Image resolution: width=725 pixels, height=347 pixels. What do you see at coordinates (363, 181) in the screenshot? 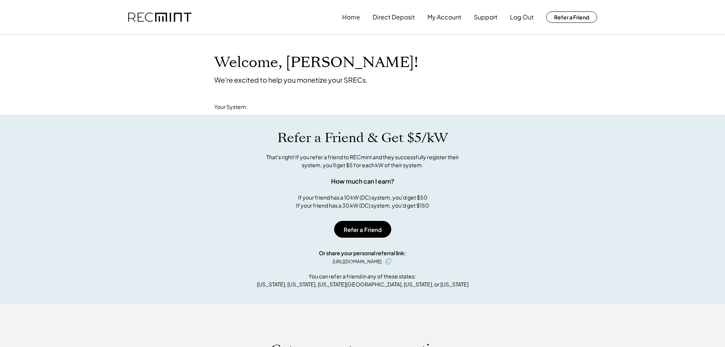
I see `div: How much can I earn?` at bounding box center [363, 181].